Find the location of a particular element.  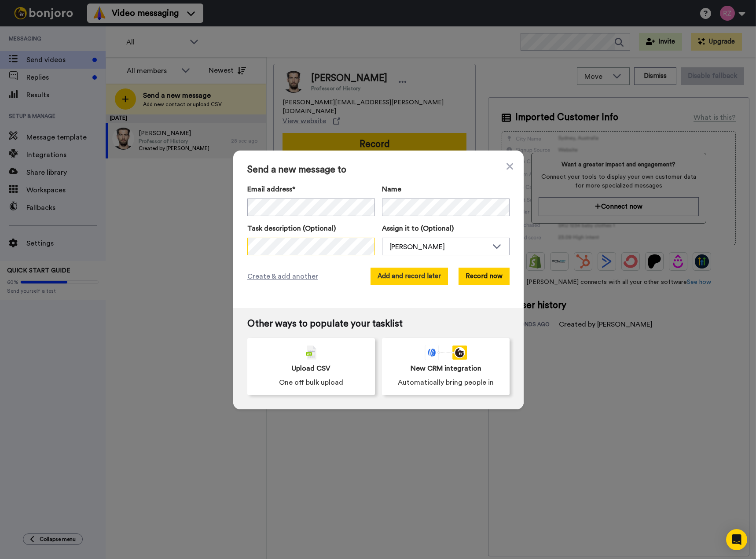

span: Create & add another is located at coordinates (282, 277).